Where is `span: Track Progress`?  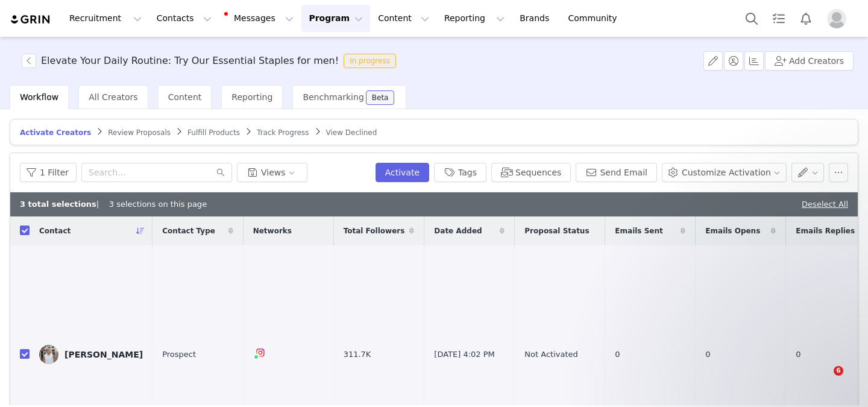
span: Track Progress is located at coordinates (283, 133).